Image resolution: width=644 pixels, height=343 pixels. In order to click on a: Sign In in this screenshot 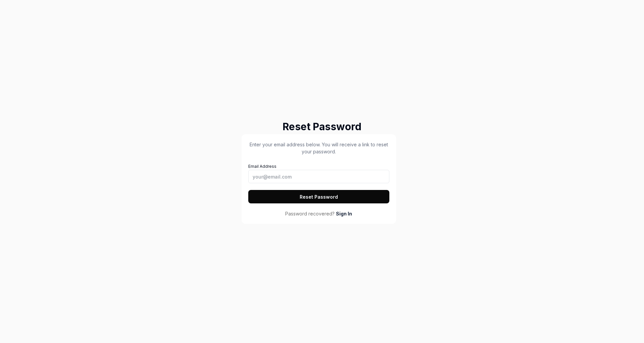, I will do `click(344, 213)`.